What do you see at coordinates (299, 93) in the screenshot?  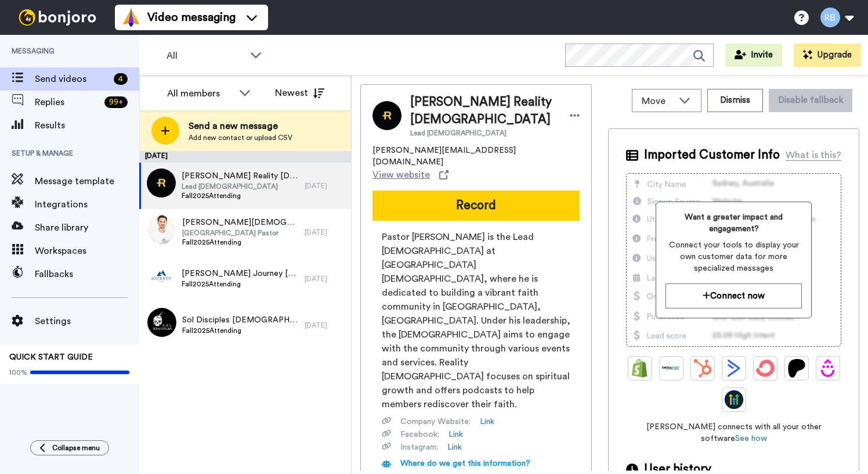 I see `button: Newest` at bounding box center [299, 93].